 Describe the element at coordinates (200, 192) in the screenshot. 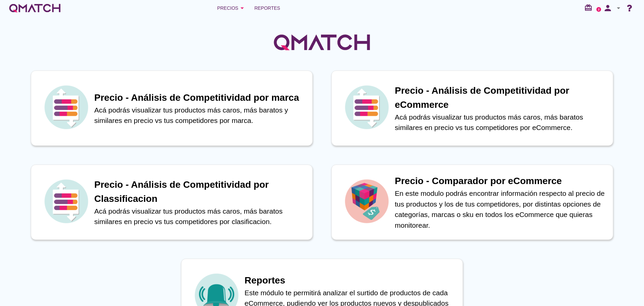

I see `h1: Precio - Análisis de Competitividad por Classificacion` at that location.